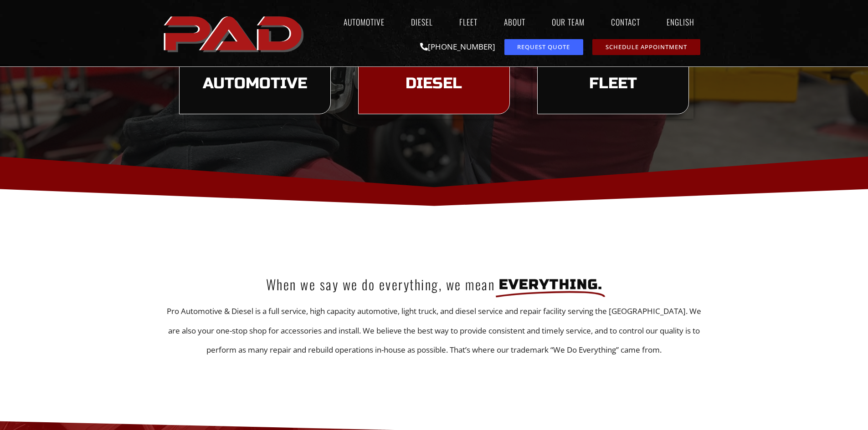 The width and height of the screenshot is (868, 430). What do you see at coordinates (434, 84) in the screenshot?
I see `span: Diesel` at bounding box center [434, 84].